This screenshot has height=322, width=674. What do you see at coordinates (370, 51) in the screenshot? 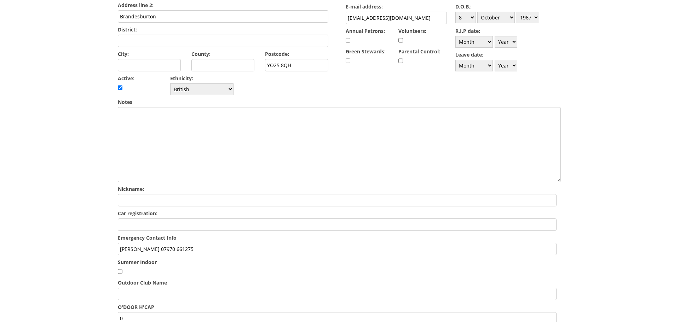
I see `label: Green Stewards:` at bounding box center [370, 51].